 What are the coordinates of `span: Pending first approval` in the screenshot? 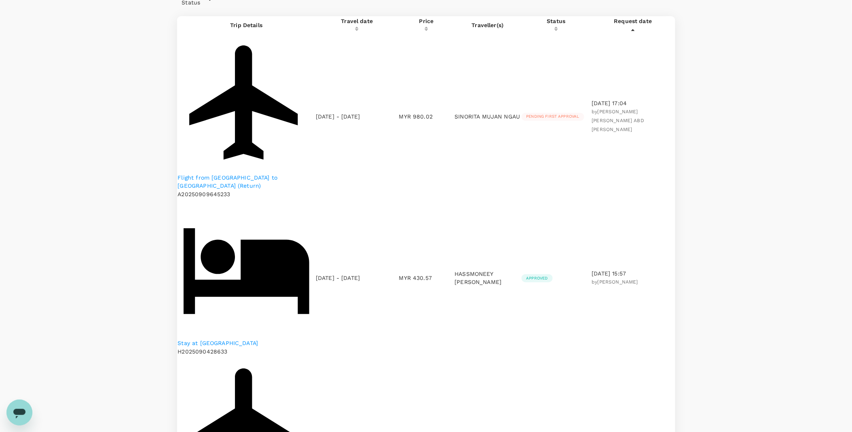 It's located at (553, 116).